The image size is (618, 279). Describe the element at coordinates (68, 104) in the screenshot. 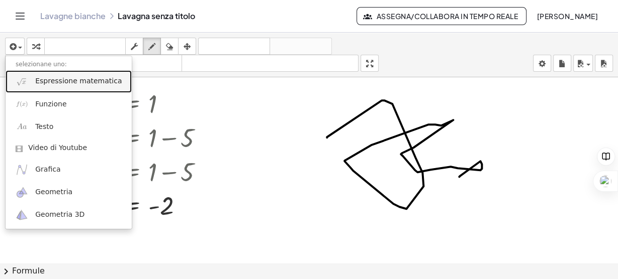

I see `a: Funzione` at that location.